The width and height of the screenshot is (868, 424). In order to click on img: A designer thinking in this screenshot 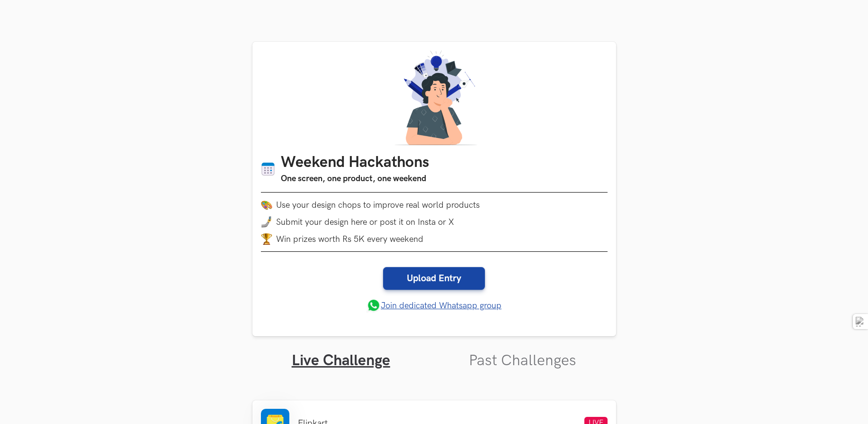, I will do `click(434, 97)`.